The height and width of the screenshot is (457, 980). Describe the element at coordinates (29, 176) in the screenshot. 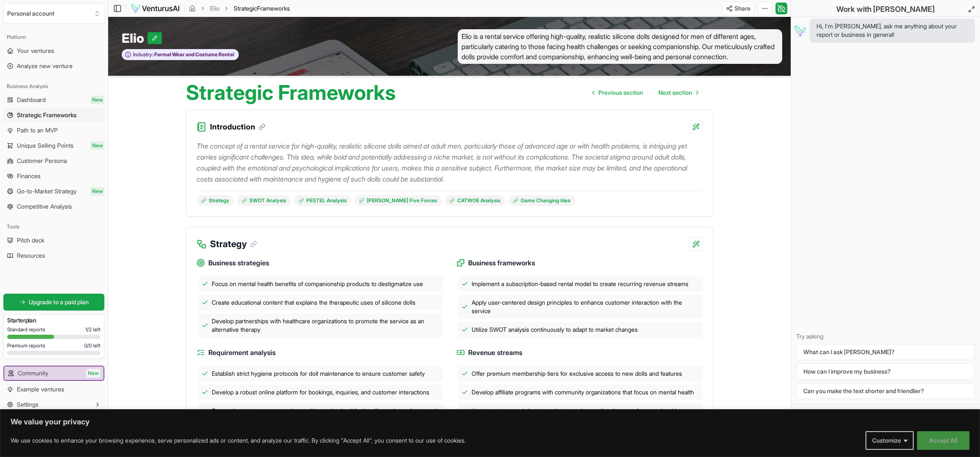

I see `span: Finances` at that location.